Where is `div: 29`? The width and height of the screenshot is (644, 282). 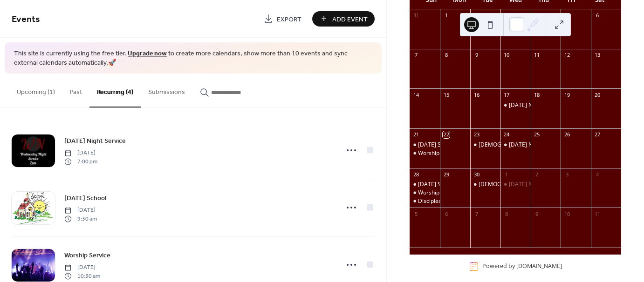 div: 29 is located at coordinates (446, 174).